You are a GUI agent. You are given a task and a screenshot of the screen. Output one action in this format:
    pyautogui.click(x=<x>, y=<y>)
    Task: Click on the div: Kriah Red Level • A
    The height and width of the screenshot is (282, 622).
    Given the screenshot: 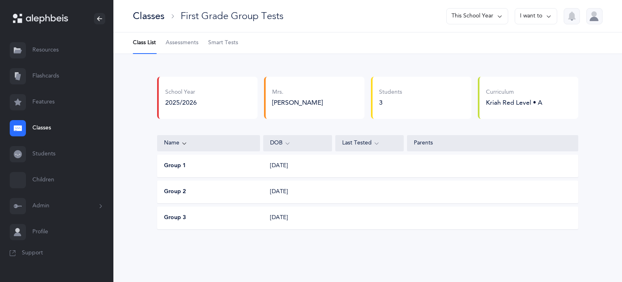 What is the action you would take?
    pyautogui.click(x=514, y=102)
    